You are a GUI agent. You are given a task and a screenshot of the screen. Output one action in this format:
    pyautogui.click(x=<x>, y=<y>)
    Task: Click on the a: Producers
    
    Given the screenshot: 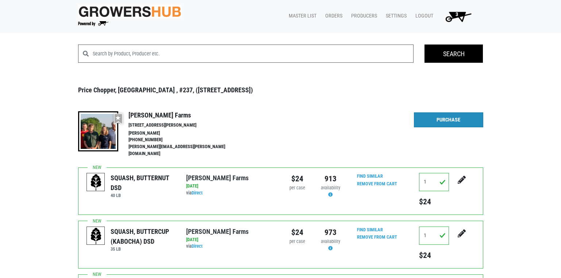 What is the action you would take?
    pyautogui.click(x=362, y=16)
    